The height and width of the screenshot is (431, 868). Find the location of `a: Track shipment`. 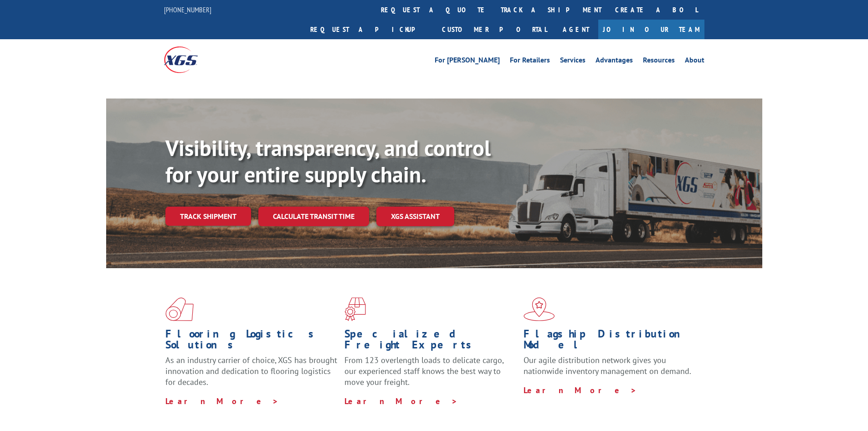

a: Track shipment is located at coordinates (208, 216).